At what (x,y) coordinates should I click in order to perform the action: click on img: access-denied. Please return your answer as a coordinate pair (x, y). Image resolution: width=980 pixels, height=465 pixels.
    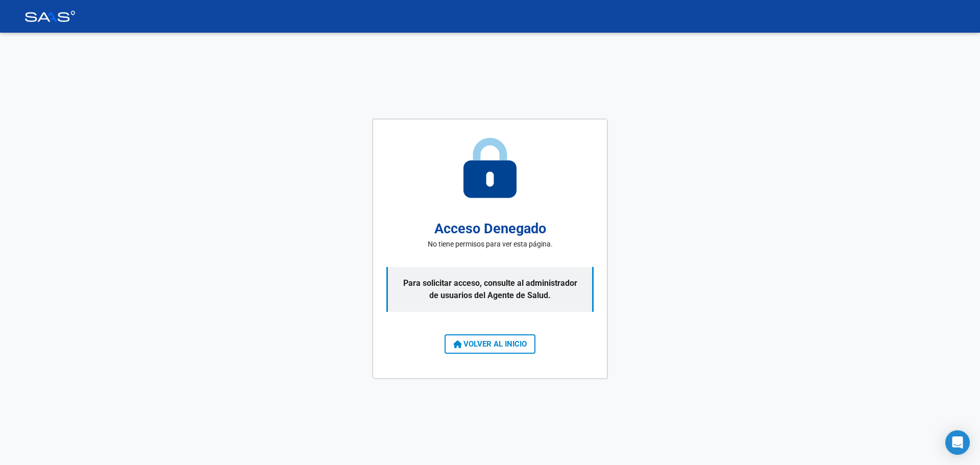
    Looking at the image, I should click on (490, 168).